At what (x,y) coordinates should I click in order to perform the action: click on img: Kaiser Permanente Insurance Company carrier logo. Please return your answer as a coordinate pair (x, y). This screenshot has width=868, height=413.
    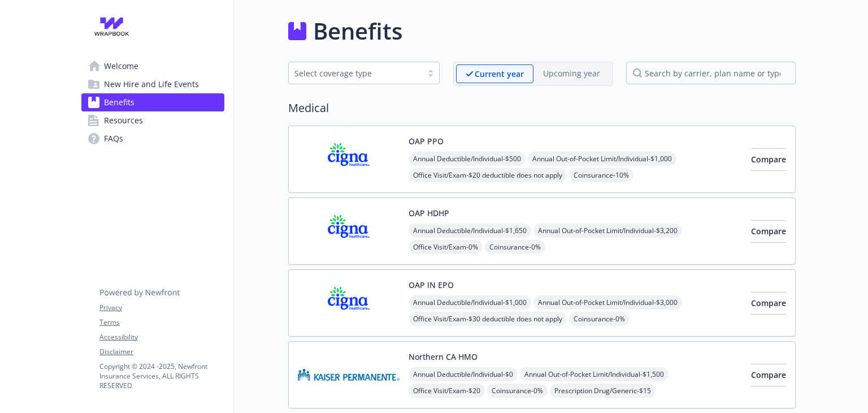
    Looking at the image, I should click on (349, 374).